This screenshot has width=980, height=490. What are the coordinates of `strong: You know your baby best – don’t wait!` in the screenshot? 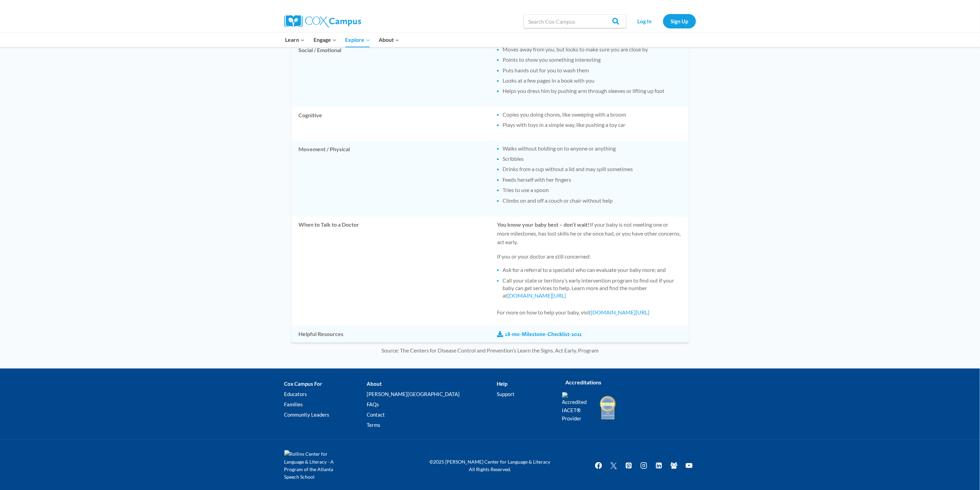 It's located at (543, 224).